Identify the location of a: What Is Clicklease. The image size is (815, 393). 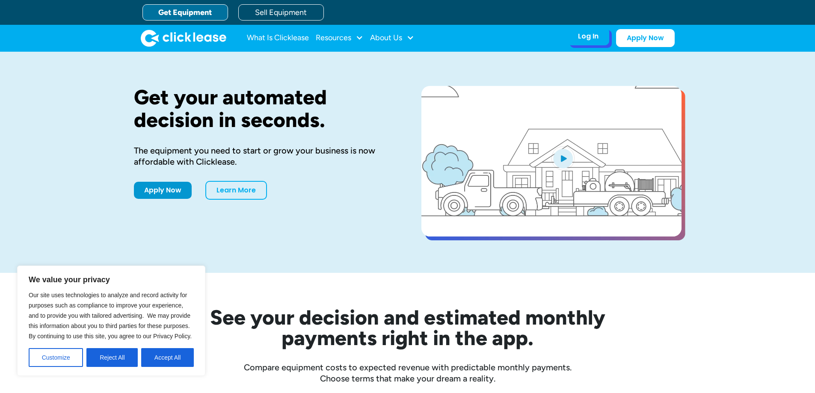
(278, 38).